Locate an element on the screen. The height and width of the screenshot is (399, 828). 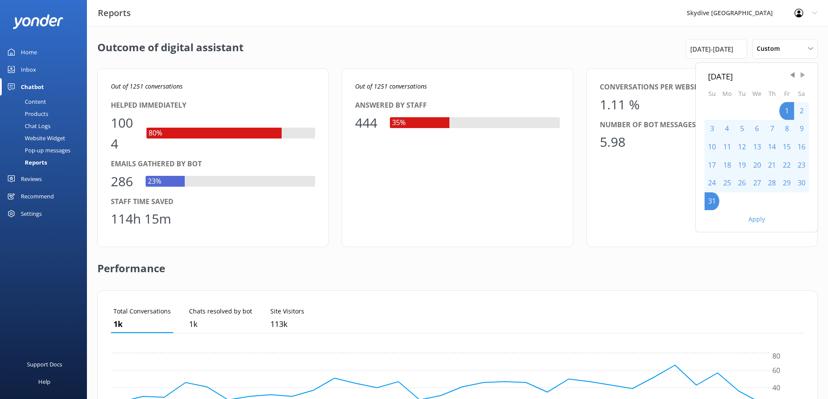
a: Products is located at coordinates (46, 114).